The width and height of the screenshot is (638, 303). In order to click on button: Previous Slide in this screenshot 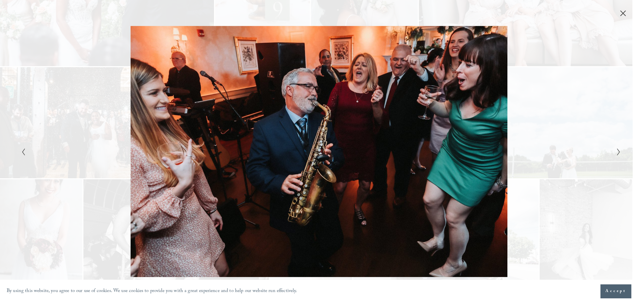, I will do `click(21, 151)`.